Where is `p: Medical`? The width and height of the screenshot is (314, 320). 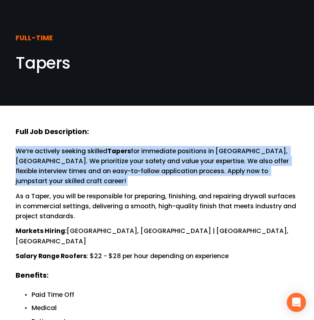
p: Medical is located at coordinates (165, 307).